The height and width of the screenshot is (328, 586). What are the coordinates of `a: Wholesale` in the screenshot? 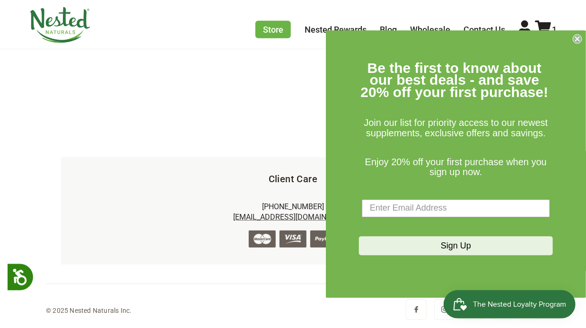 It's located at (430, 29).